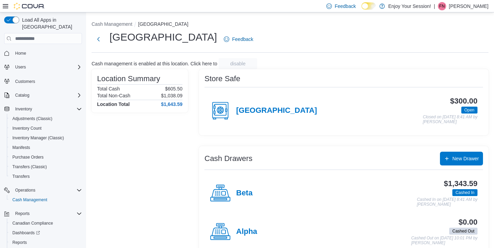 The image size is (494, 248). What do you see at coordinates (46, 157) in the screenshot?
I see `span: Purchase Orders` at bounding box center [46, 157].